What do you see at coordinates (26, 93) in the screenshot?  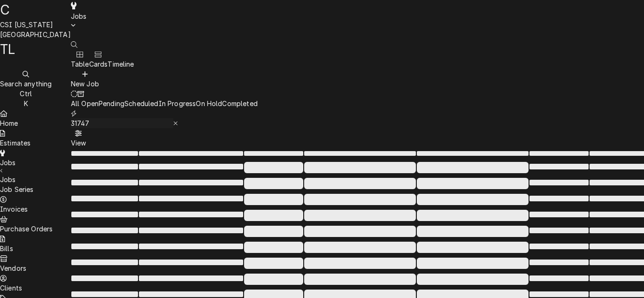 I see `span: Ctrl` at bounding box center [26, 93].